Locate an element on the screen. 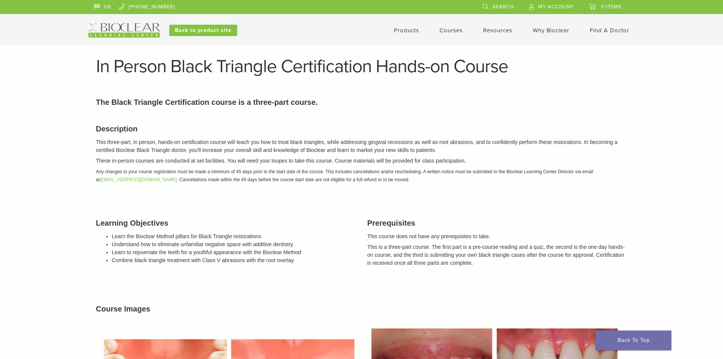 This screenshot has height=359, width=723. em: Any changes to your course registration must be made a minimum of 45 days prior to the start date... is located at coordinates (345, 175).